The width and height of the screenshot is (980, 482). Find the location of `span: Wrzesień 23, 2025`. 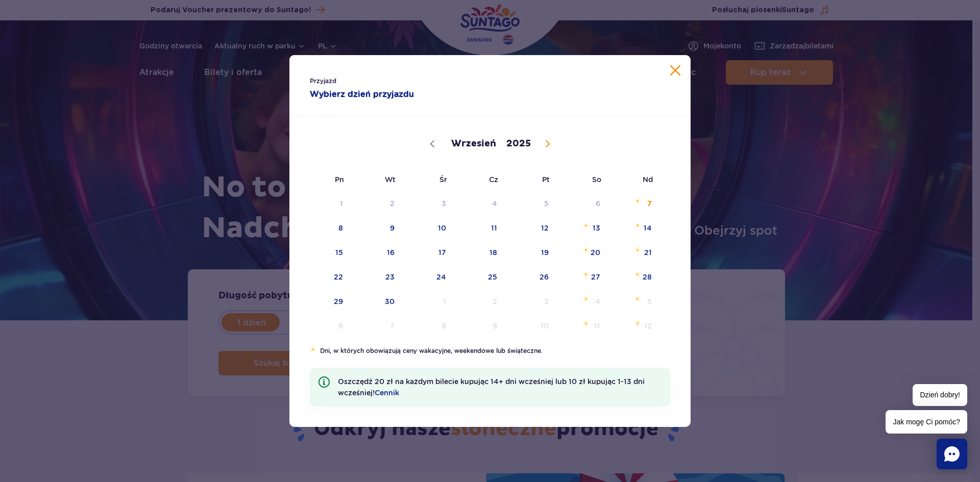

span: Wrzesień 23, 2025 is located at coordinates (376, 277).